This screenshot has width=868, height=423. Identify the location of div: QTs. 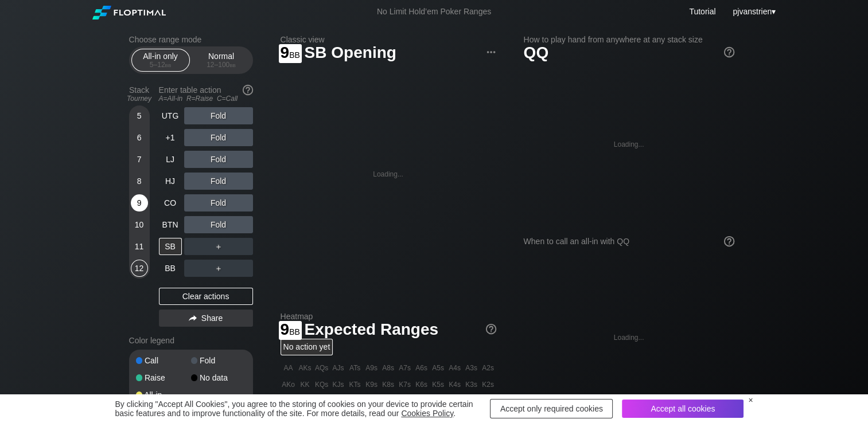
(355, 402).